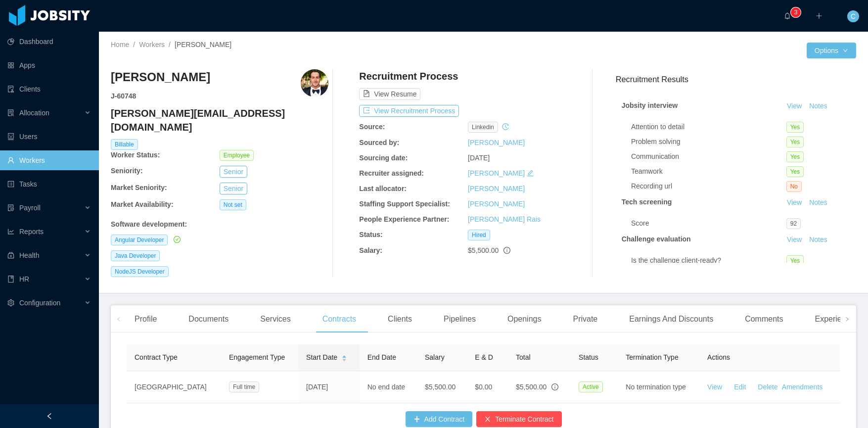 This screenshot has width=868, height=428. I want to click on strong: Challenge evaluation, so click(656, 239).